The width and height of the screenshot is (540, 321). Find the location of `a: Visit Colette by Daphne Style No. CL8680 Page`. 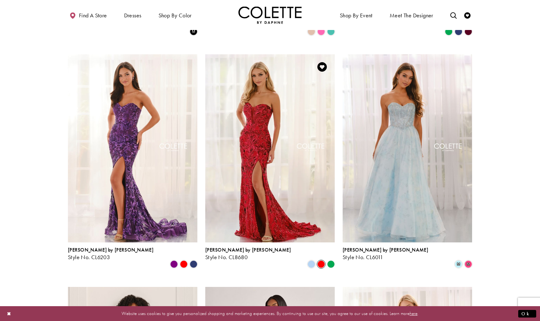

a: Visit Colette by Daphne Style No. CL8680 Page is located at coordinates (270, 149).